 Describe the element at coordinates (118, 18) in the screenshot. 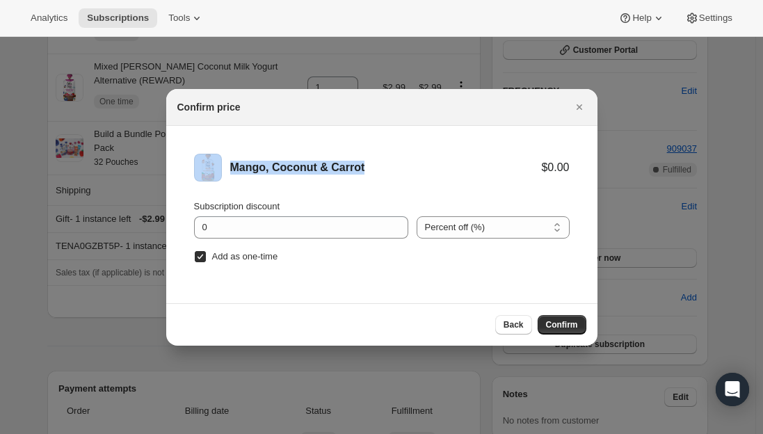

I see `span: Subscriptions` at that location.